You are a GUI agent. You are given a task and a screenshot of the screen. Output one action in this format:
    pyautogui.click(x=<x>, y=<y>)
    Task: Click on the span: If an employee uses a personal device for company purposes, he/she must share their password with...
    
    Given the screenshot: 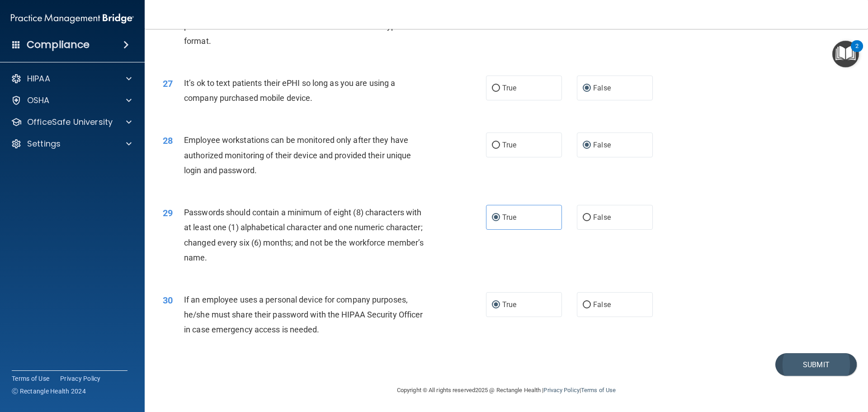 What is the action you would take?
    pyautogui.click(x=303, y=314)
    